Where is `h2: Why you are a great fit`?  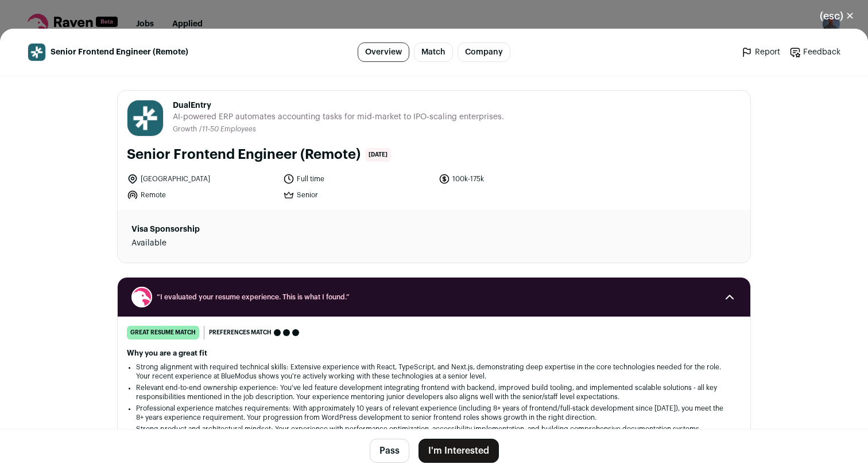
h2: Why you are a great fit is located at coordinates (434, 353).